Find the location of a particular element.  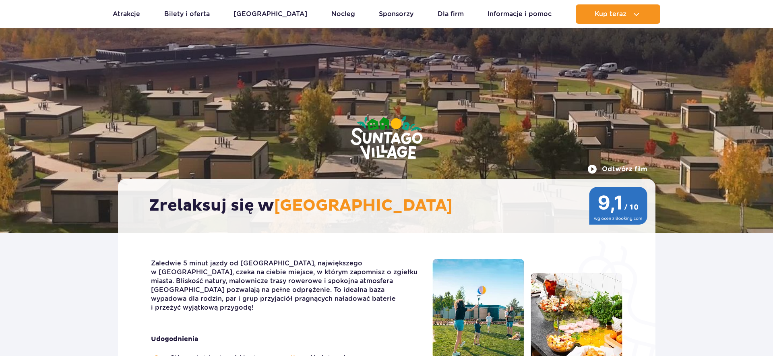

a: Nocleg is located at coordinates (343, 14).